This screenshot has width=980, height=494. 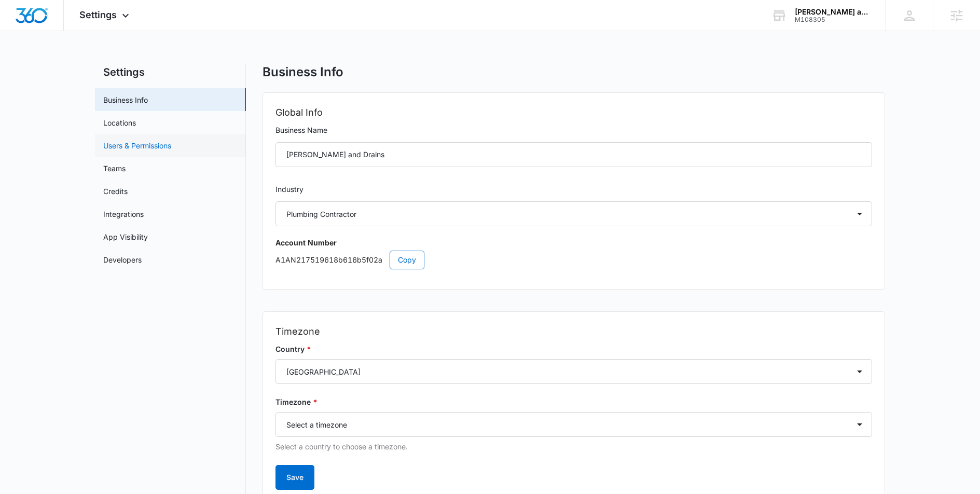 What do you see at coordinates (115, 191) in the screenshot?
I see `a: Credits` at bounding box center [115, 191].